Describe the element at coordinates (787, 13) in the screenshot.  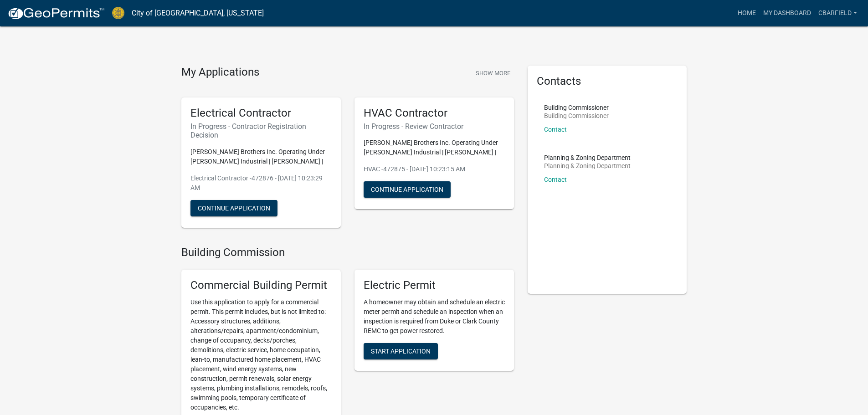
I see `a: My Dashboard` at that location.